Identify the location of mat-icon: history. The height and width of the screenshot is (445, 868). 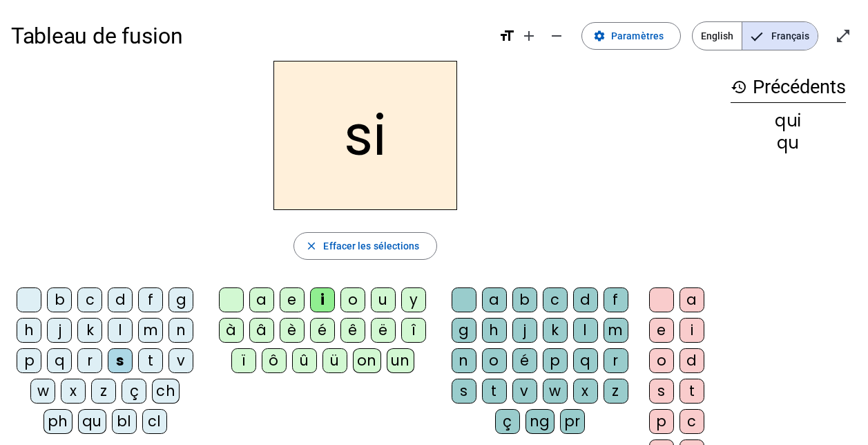
(739, 87).